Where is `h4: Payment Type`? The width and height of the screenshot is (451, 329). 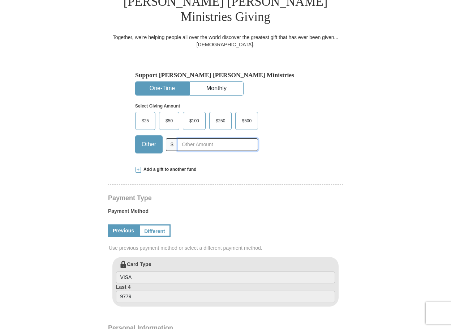
h4: Payment Type is located at coordinates (226, 198).